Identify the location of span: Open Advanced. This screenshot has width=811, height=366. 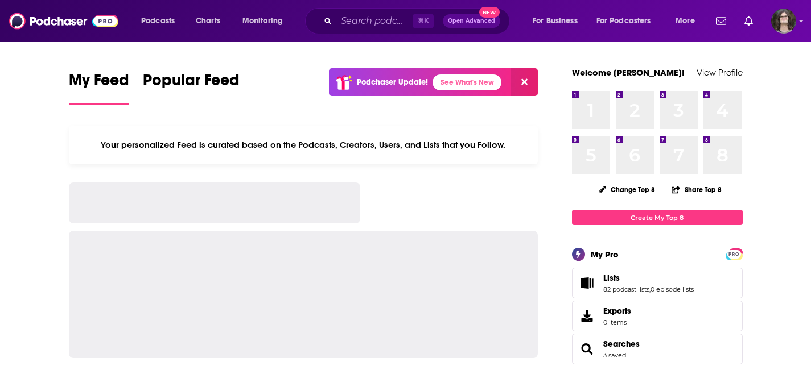
(471, 21).